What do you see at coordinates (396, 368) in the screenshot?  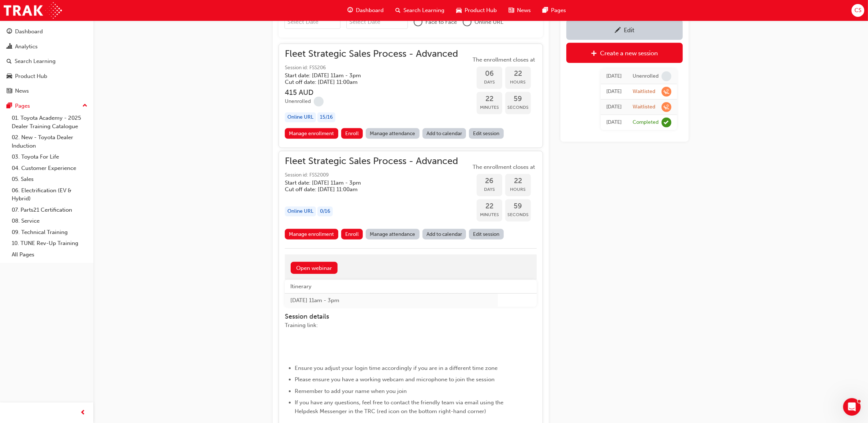 I see `span: Ensure you adjust your login time accordingly if you are in a different time zone` at bounding box center [396, 368].